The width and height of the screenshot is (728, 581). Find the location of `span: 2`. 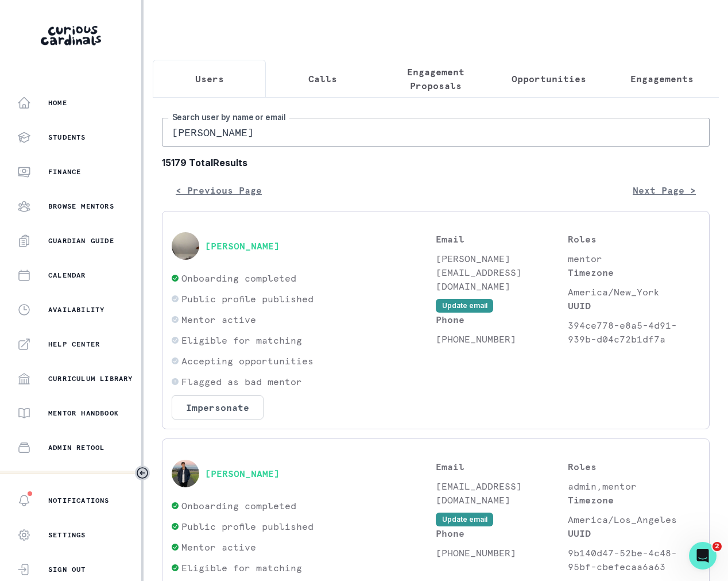

span: 2 is located at coordinates (717, 547).